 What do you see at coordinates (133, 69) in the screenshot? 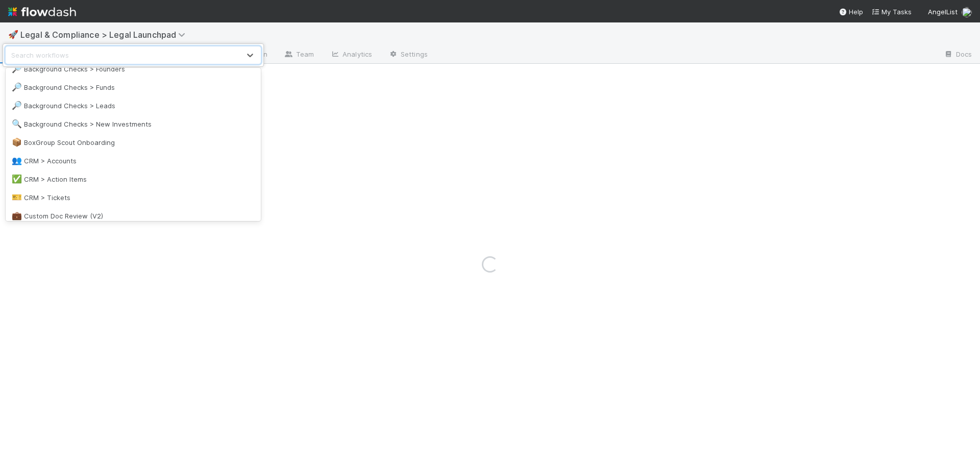
I see `div: Background Checks > Founders` at bounding box center [133, 69].